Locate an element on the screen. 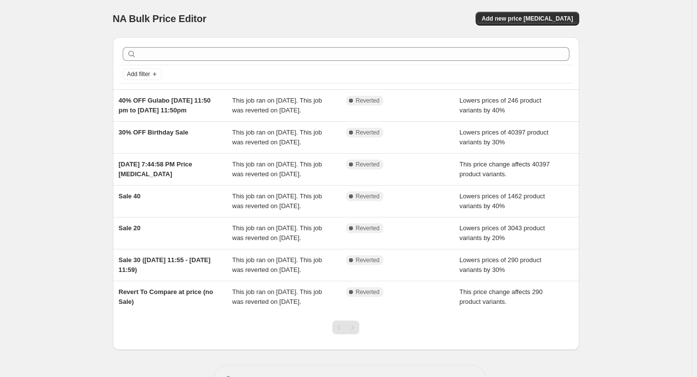 The width and height of the screenshot is (697, 377). span: Sale 40 is located at coordinates (130, 196).